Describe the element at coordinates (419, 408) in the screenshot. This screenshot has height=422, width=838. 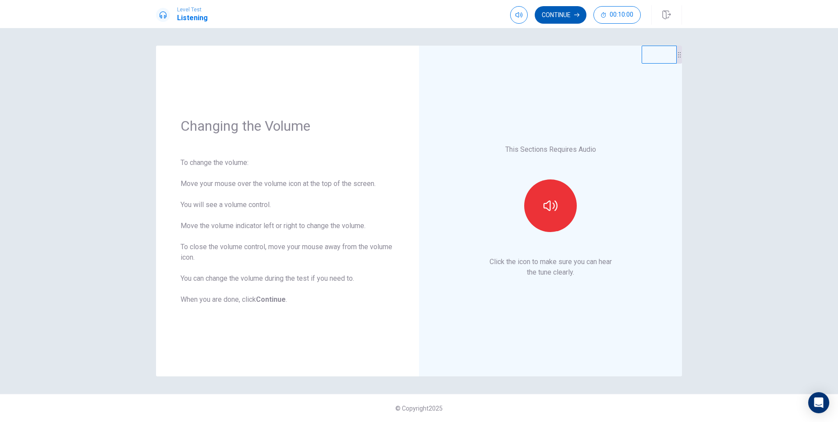
I see `span: © Copyright 2025` at that location.